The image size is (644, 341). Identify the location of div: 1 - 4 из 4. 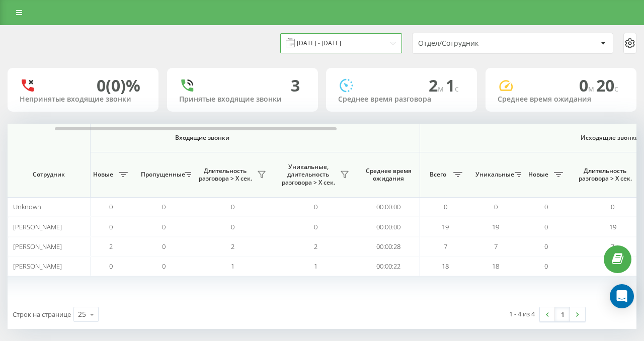
(522, 314).